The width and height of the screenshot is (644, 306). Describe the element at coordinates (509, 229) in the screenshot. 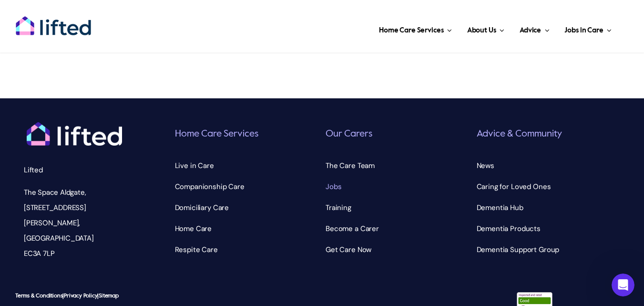

I see `span: Dementia Products` at that location.